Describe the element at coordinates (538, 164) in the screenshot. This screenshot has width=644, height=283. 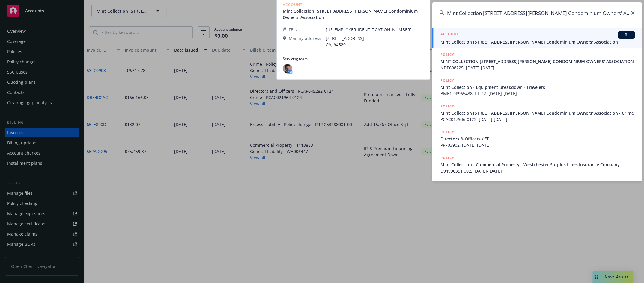
I see `span: Mint Collection - Commercial Property - Westchester Surplus Lines Insurance Company` at that location.